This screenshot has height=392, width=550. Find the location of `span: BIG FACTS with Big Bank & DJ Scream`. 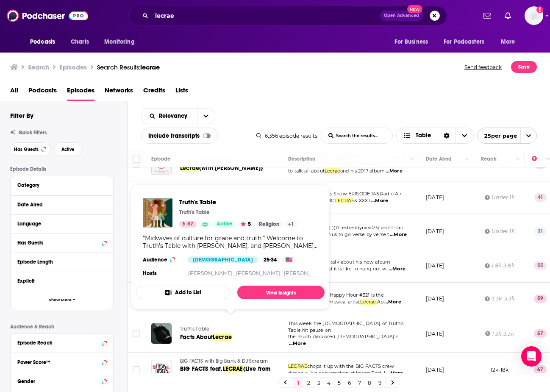

span: BIG FACTS with Big Bank & DJ Scream is located at coordinates (224, 362).